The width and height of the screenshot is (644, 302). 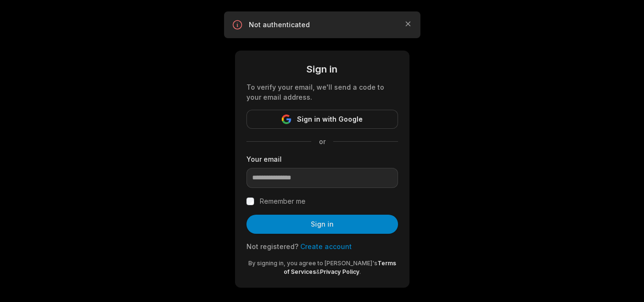 I want to click on a: Create account, so click(x=326, y=247).